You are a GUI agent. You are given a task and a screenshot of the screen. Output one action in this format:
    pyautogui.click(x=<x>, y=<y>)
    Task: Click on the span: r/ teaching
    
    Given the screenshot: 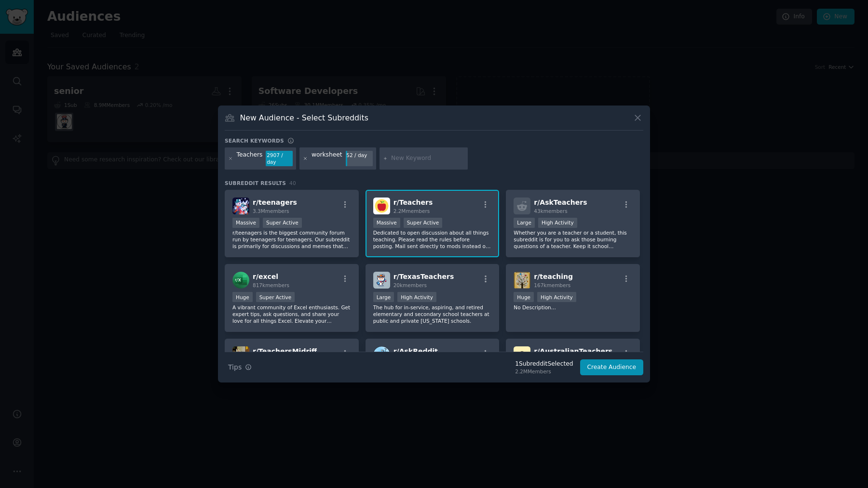 What is the action you would take?
    pyautogui.click(x=553, y=277)
    